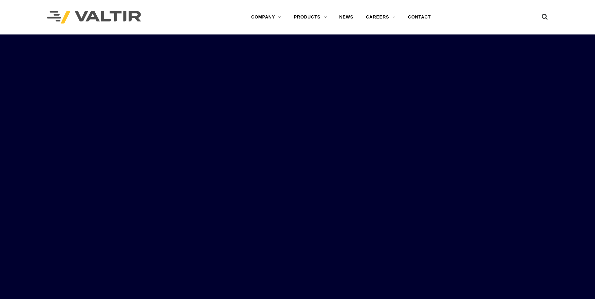 The height and width of the screenshot is (299, 595). Describe the element at coordinates (94, 17) in the screenshot. I see `img: Valtir` at that location.